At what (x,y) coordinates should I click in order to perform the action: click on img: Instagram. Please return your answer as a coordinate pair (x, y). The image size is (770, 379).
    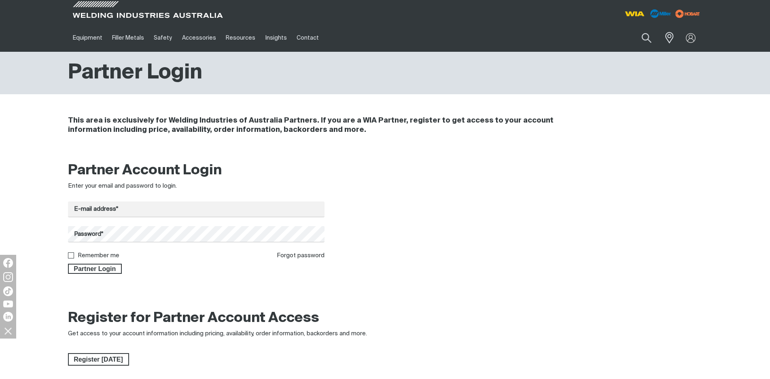
    Looking at the image, I should click on (8, 277).